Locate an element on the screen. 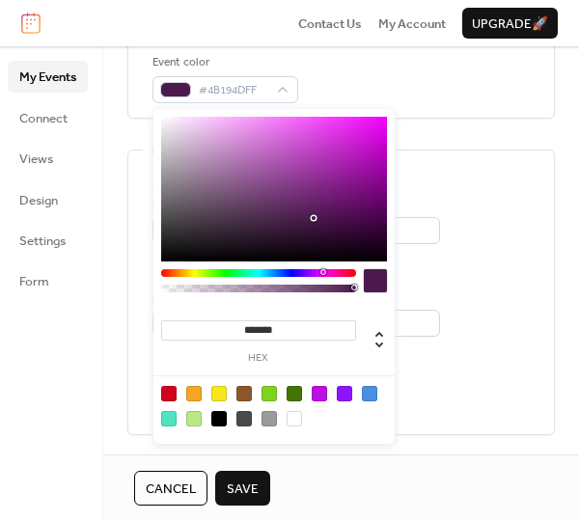  div: #F8E71C is located at coordinates (219, 394).